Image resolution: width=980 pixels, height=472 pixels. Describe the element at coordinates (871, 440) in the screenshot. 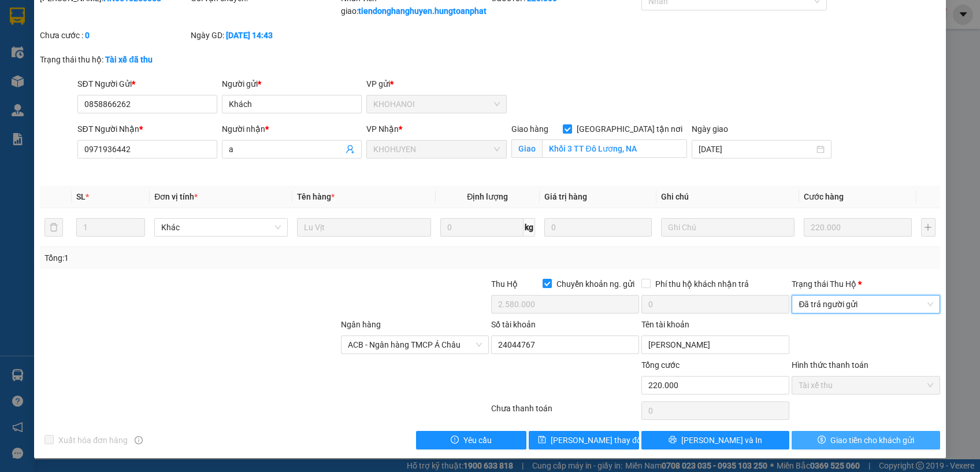

I see `span: Giao tiền cho khách gửi` at that location.